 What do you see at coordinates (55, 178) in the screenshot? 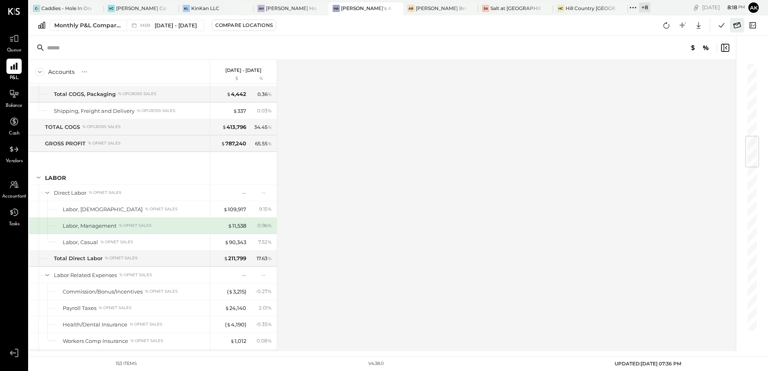
I see `div: LABOR` at bounding box center [55, 178].